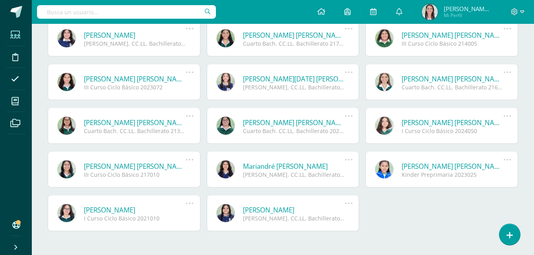  What do you see at coordinates (135, 174) in the screenshot?
I see `div: III Curso Ciclo Básico 217010` at bounding box center [135, 174].